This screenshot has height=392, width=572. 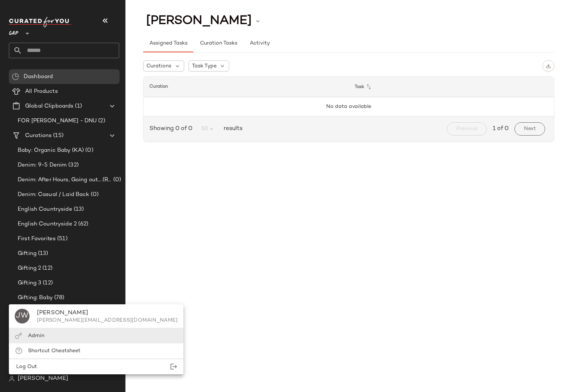 I want to click on span: Activity, so click(x=259, y=43).